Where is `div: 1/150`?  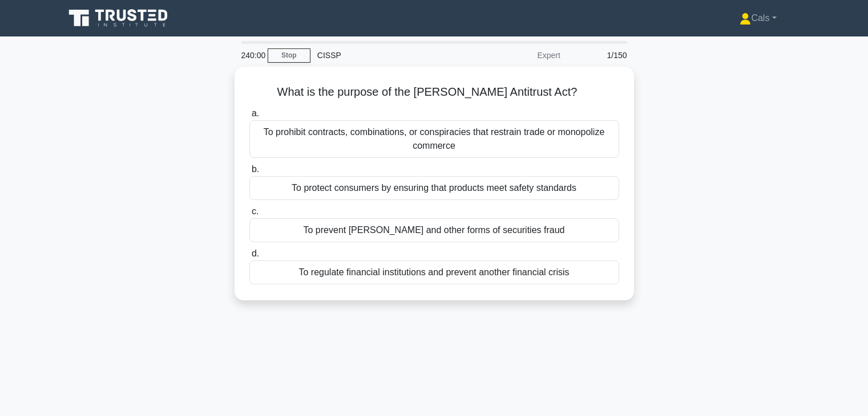 div: 1/150 is located at coordinates (601, 56).